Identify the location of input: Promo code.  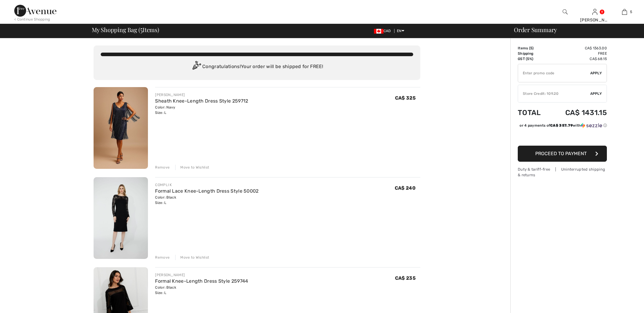
(554, 73).